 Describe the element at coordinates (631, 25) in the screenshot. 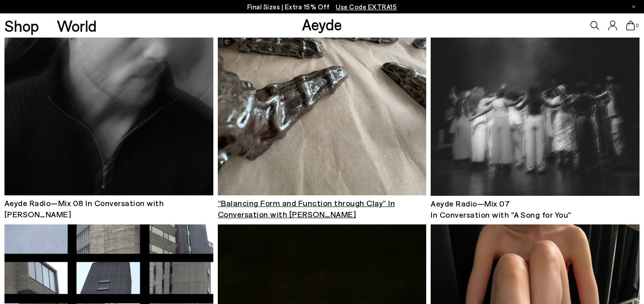

I see `a: 0` at that location.